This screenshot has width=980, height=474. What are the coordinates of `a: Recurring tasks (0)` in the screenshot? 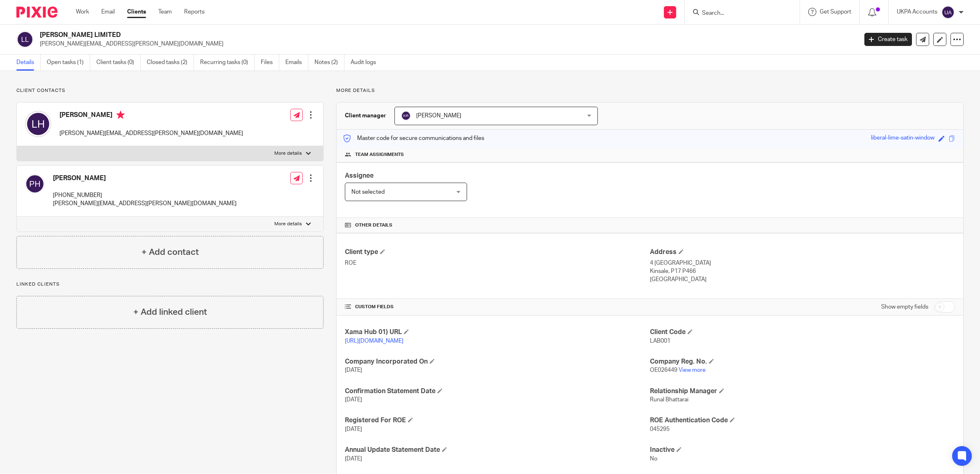 It's located at (227, 63).